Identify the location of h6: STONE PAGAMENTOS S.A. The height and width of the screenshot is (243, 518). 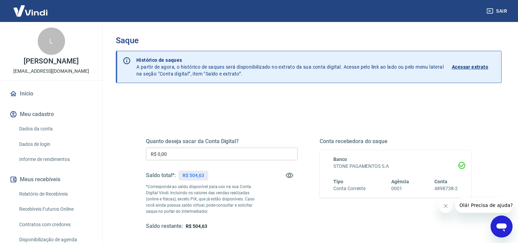
(396, 166).